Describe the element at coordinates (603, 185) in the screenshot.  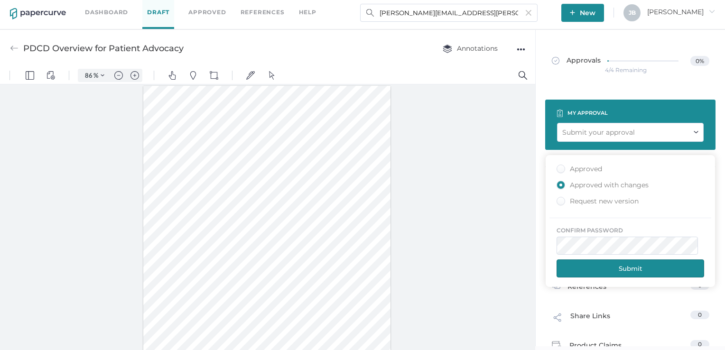
I see `div: Approved with changes` at that location.